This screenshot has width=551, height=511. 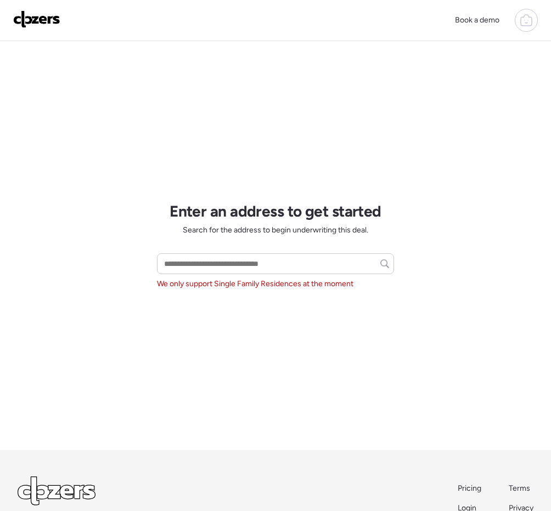 I want to click on a: Pricing, so click(x=470, y=489).